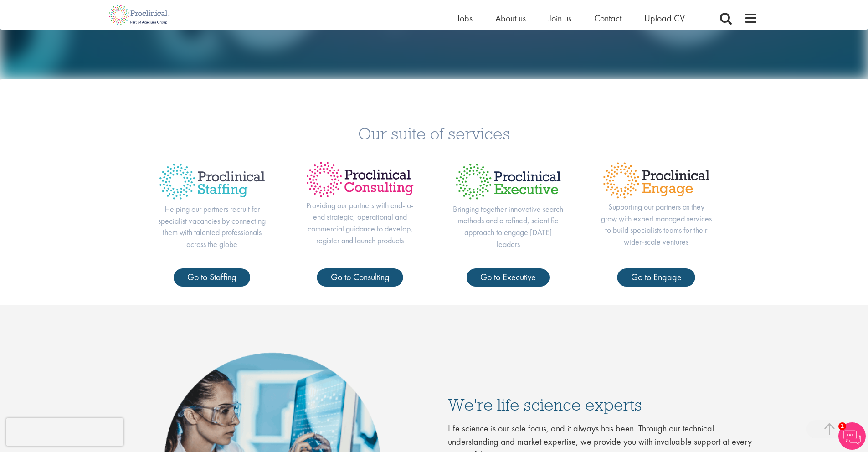 This screenshot has width=868, height=452. What do you see at coordinates (608, 18) in the screenshot?
I see `span: Contact` at bounding box center [608, 18].